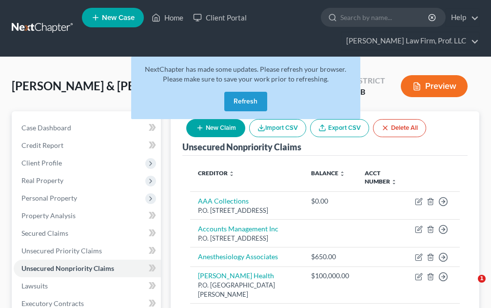 The image size is (491, 308). What do you see at coordinates (238, 228) in the screenshot?
I see `a: Accounts Management Inc` at bounding box center [238, 228].